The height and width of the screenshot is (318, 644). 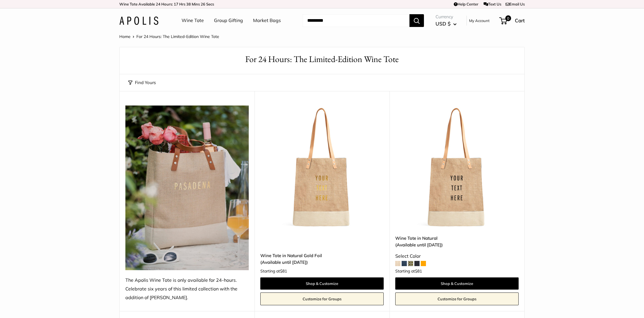 I want to click on nav: Breadcrumb, so click(x=169, y=37).